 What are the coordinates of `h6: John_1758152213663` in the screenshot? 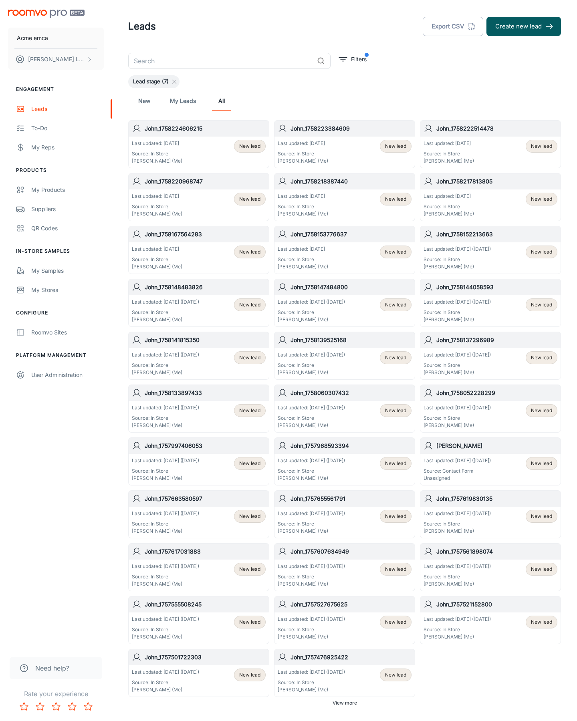 It's located at (497, 234).